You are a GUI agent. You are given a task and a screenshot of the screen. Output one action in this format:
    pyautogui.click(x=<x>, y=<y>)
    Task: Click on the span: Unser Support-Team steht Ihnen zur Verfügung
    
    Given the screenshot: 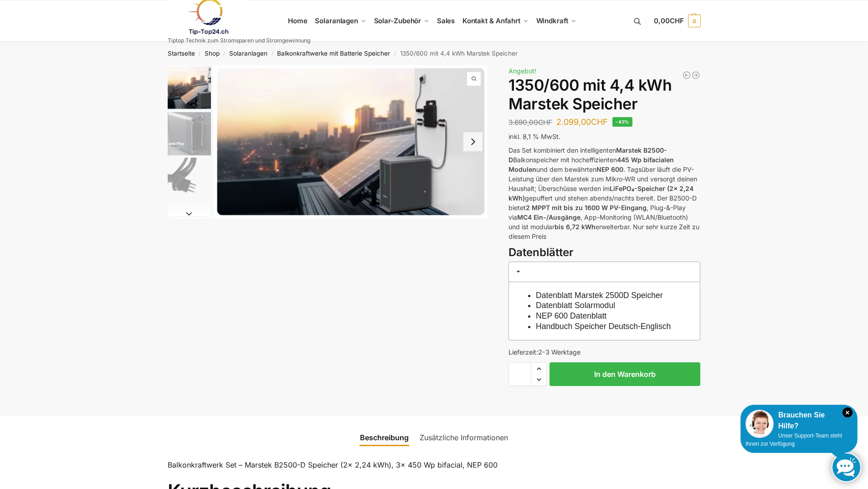 What is the action you would take?
    pyautogui.click(x=794, y=440)
    